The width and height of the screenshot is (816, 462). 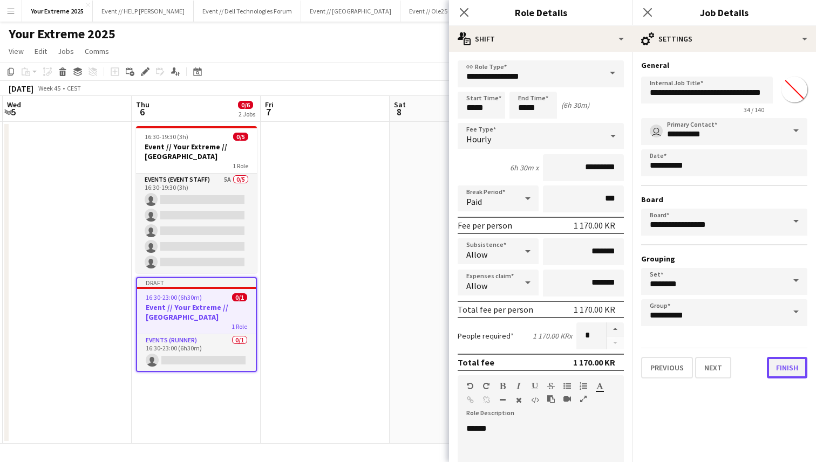 I want to click on button: Fullscreen, so click(x=583, y=399).